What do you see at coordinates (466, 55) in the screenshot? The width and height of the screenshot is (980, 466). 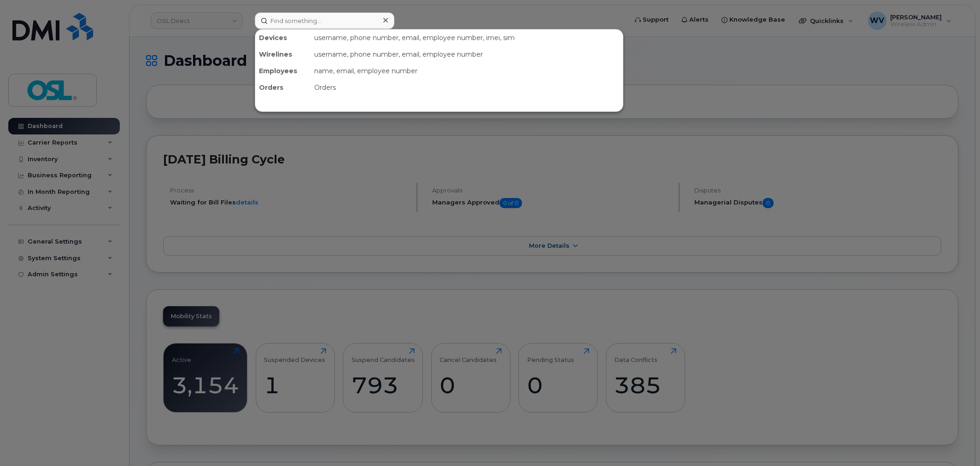 I see `div: username, phone number, email, employee number` at bounding box center [466, 55].